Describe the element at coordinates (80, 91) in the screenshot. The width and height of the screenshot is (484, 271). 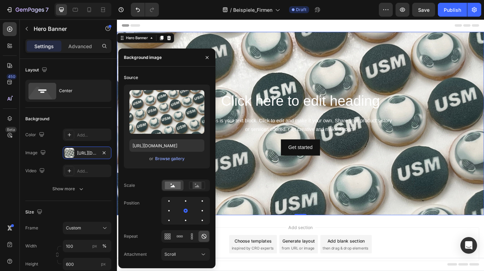
I see `div: Center` at that location.